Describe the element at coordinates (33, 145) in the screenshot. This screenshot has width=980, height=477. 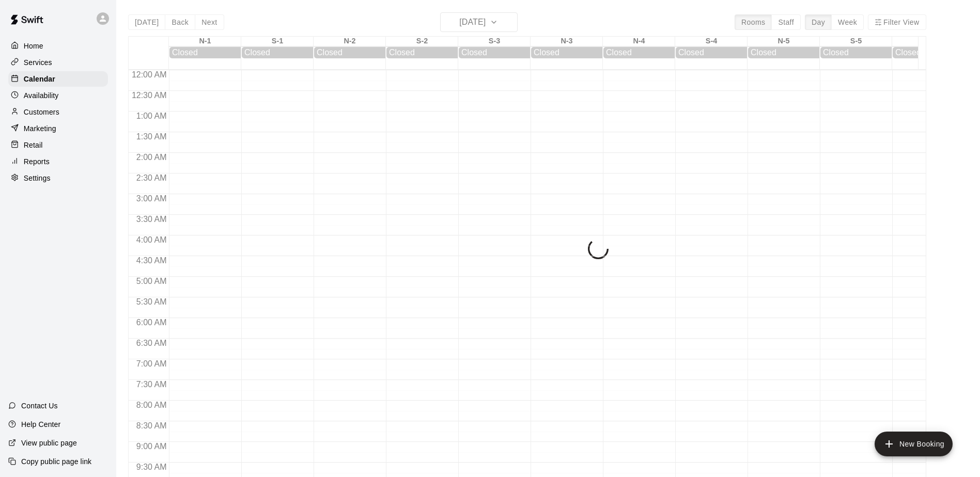
I see `p: Retail` at that location.